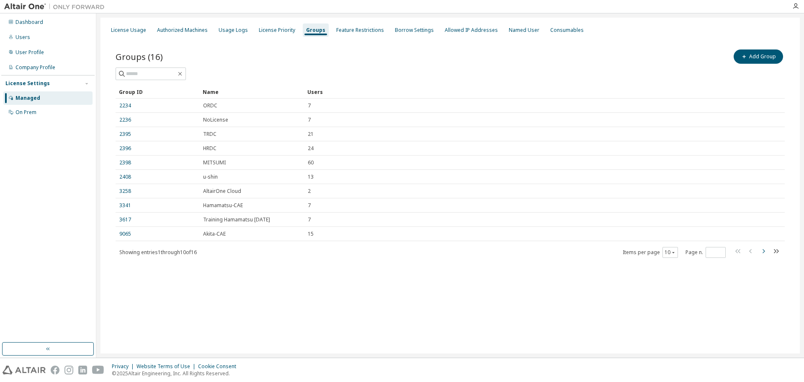  What do you see at coordinates (125, 120) in the screenshot?
I see `a: 2236` at bounding box center [125, 120].